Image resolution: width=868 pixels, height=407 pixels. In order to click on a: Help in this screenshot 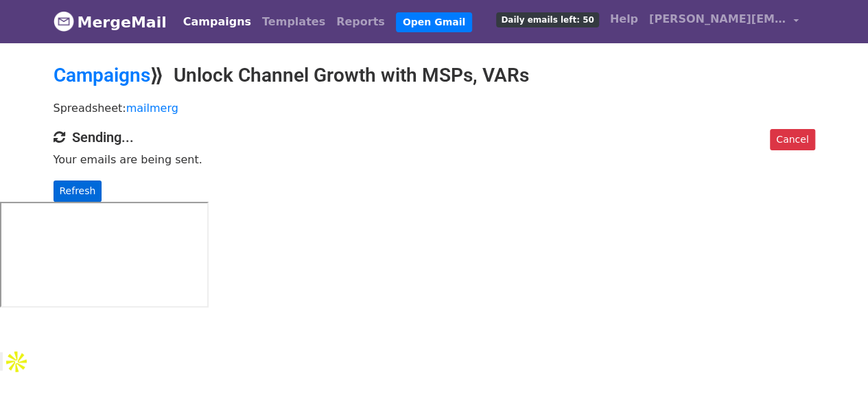, I will do `click(623, 19)`.